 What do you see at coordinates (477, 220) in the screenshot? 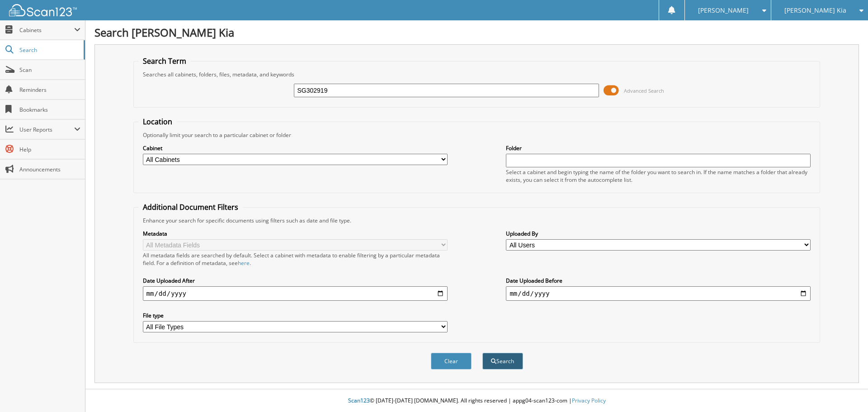
I see `div: Enhance your search for specific documents using filters such as date and file type.` at bounding box center [477, 220].